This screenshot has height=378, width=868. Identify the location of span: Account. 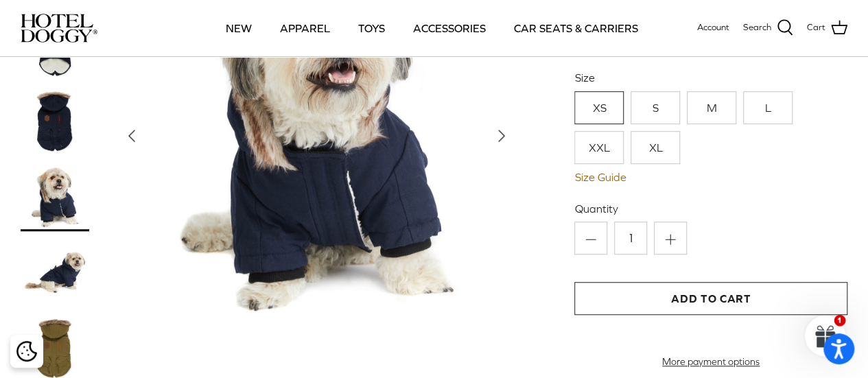
(713, 27).